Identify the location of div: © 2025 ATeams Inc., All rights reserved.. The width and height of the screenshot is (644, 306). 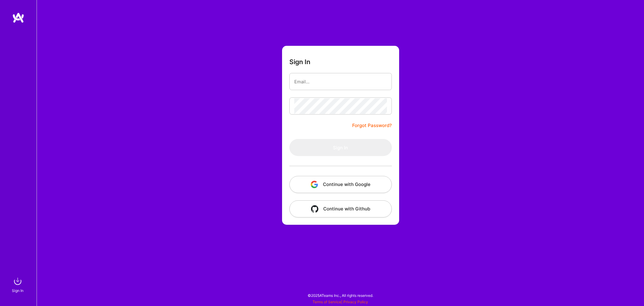
(341, 295).